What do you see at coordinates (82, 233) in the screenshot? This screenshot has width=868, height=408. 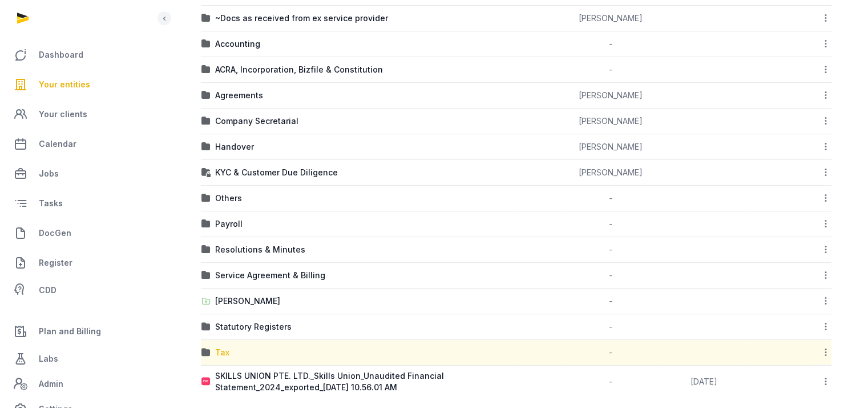 I see `a: DocGen` at bounding box center [82, 233].